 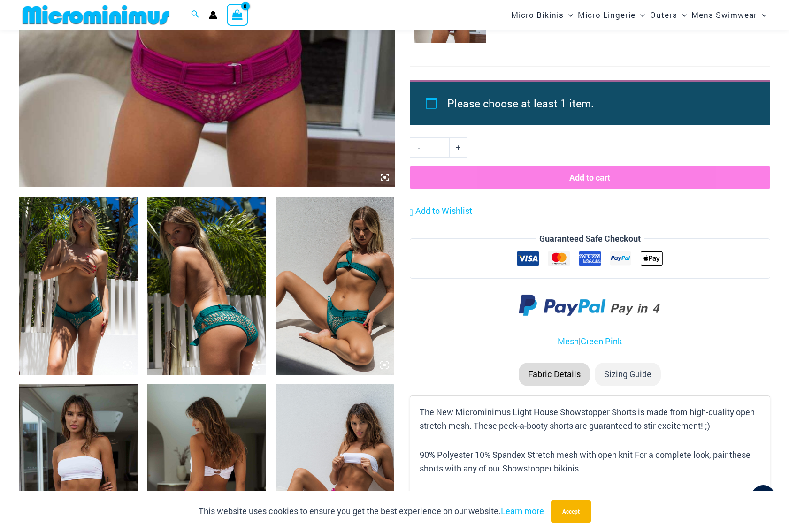 What do you see at coordinates (522, 511) in the screenshot?
I see `a: Learn more` at bounding box center [522, 511].